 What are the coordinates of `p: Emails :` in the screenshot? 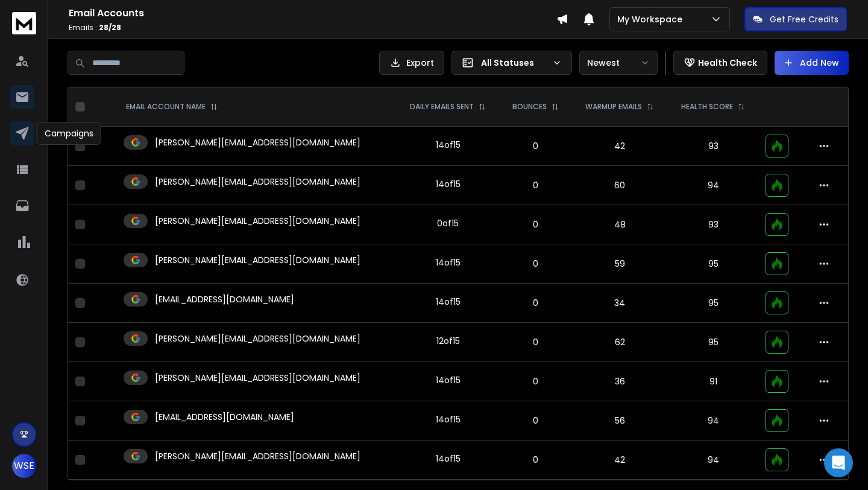 It's located at (313, 28).